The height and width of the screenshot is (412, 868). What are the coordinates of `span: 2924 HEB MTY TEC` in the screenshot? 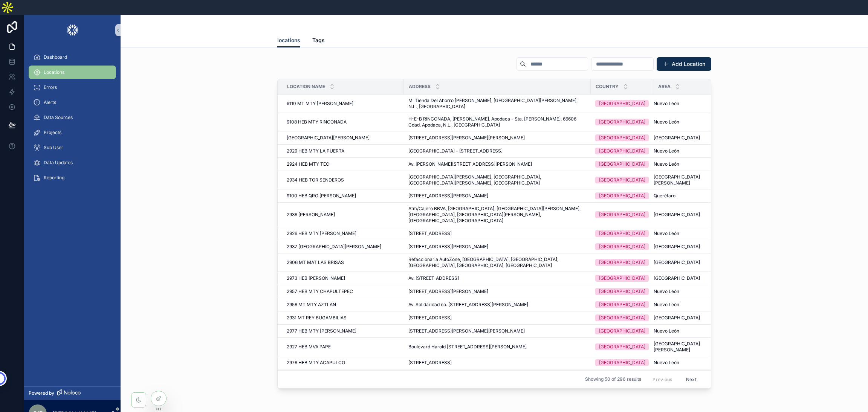 It's located at (308, 164).